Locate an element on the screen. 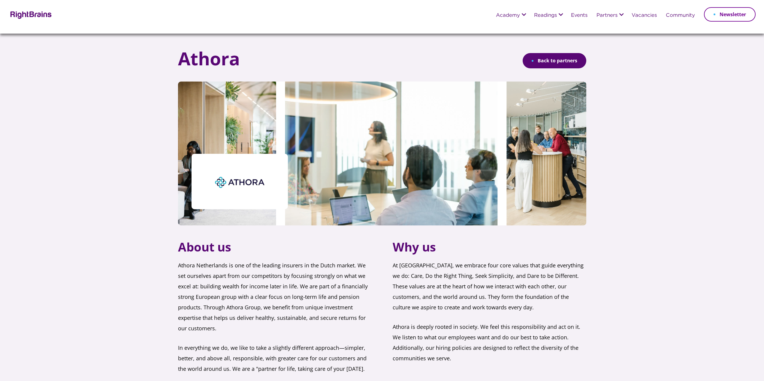  a: Academy is located at coordinates (508, 16).